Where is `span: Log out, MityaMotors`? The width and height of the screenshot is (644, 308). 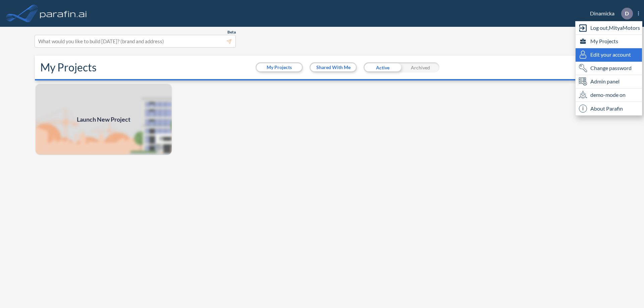 span: Log out, MityaMotors is located at coordinates (616, 28).